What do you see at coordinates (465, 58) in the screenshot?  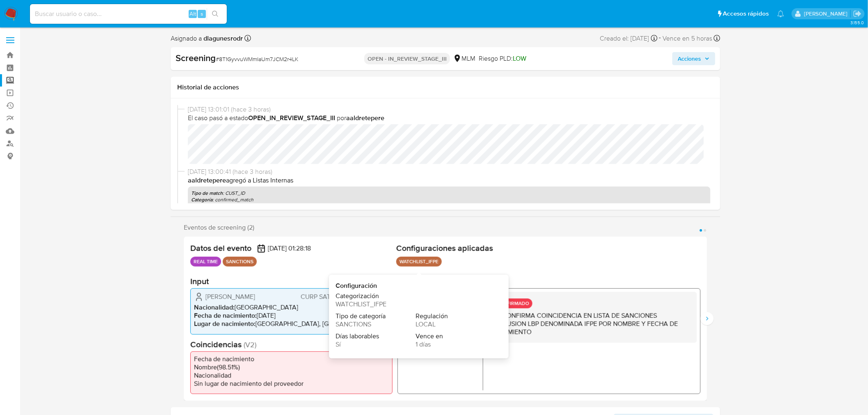 I see `div: MLM` at bounding box center [465, 58].